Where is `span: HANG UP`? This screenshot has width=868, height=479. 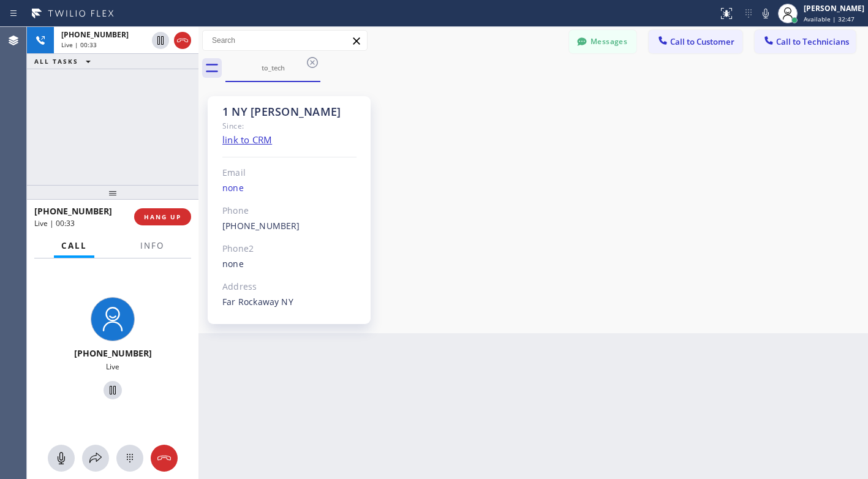
span: HANG UP is located at coordinates (162, 217).